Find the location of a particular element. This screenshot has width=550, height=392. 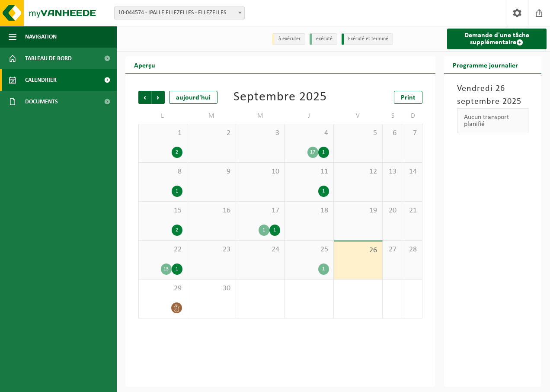

span: 16 is located at coordinates (211, 211).